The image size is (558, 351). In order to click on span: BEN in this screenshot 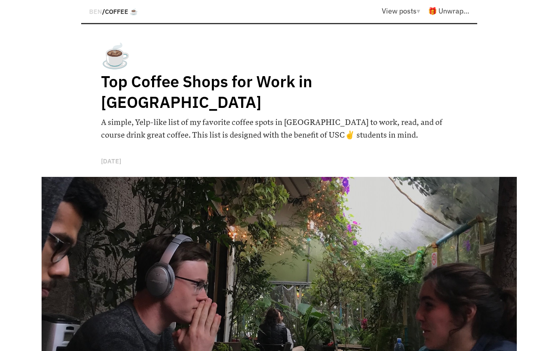, I will do `click(95, 11)`.